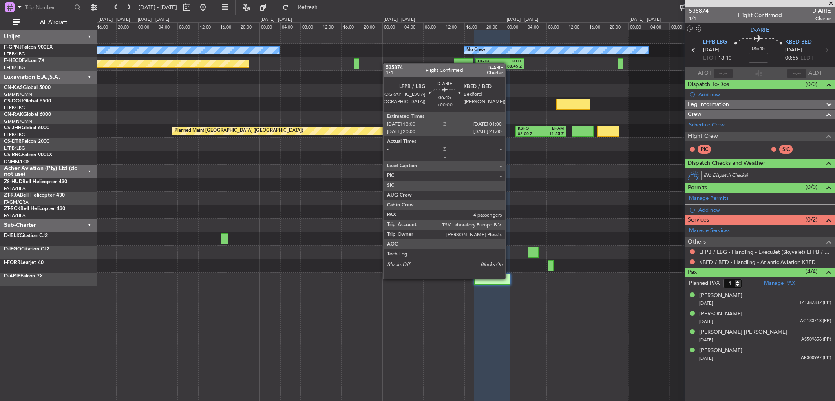 The image size is (835, 401). Describe the element at coordinates (529, 134) in the screenshot. I see `div: 02:00 Z` at that location.